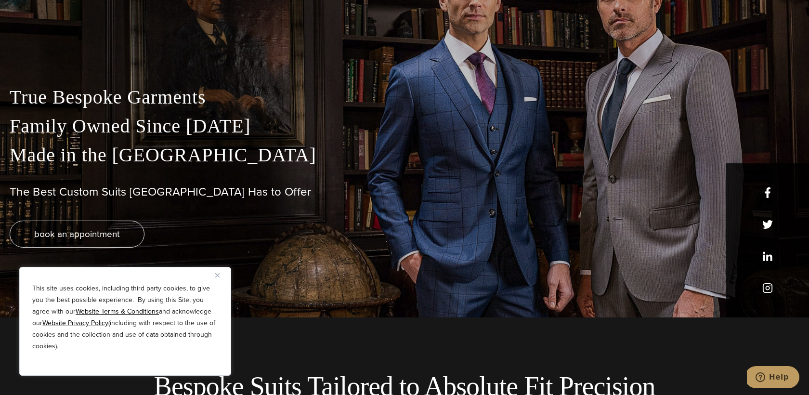 The width and height of the screenshot is (809, 395). I want to click on span: Help, so click(32, 11).